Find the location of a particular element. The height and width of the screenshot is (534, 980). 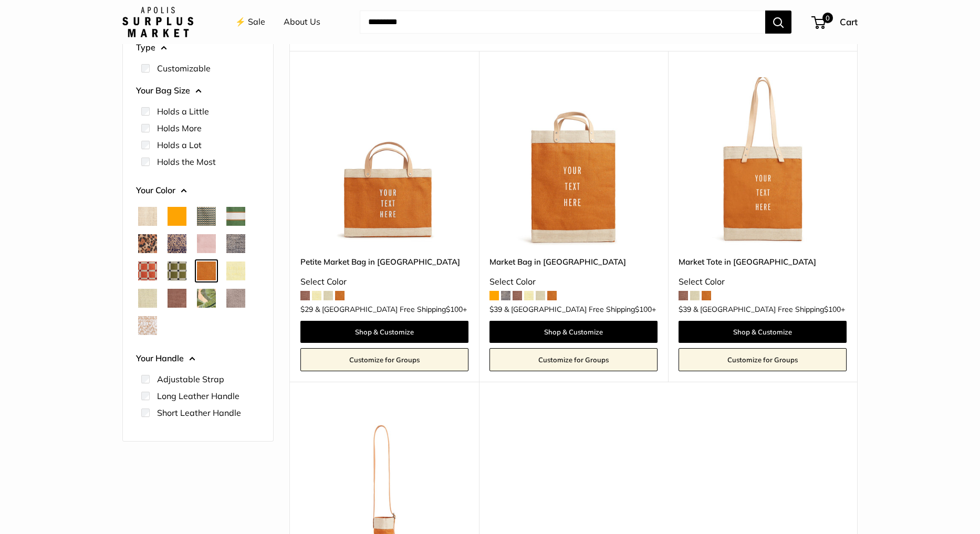

button: Orange is located at coordinates (177, 216).